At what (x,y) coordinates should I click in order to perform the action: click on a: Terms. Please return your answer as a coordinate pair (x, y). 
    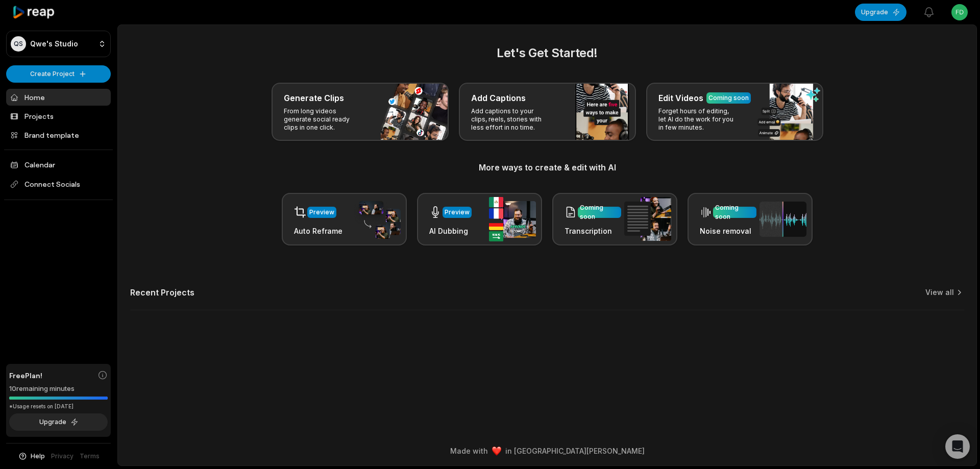
    Looking at the image, I should click on (90, 457).